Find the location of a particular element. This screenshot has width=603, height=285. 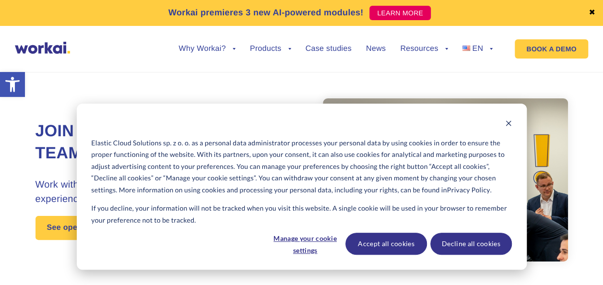

p: If you decline, your information will not be tracked when you visit this website. A single cookie... is located at coordinates (301, 214).